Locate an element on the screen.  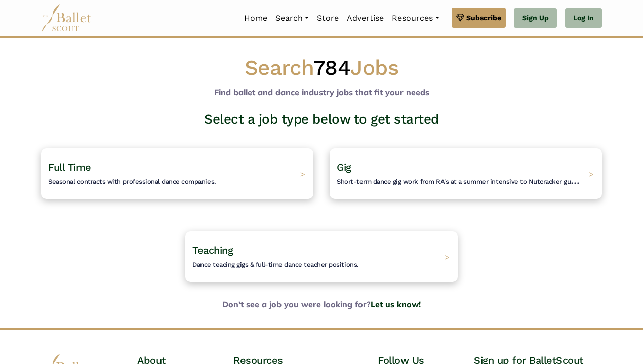
a: Resources is located at coordinates (415, 18).